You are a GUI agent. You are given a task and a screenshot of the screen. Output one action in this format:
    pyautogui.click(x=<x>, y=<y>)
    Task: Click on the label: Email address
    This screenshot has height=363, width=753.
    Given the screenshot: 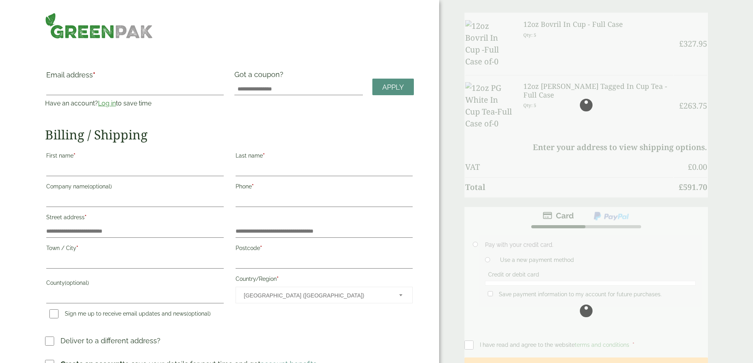 What is the action you would take?
    pyautogui.click(x=135, y=77)
    